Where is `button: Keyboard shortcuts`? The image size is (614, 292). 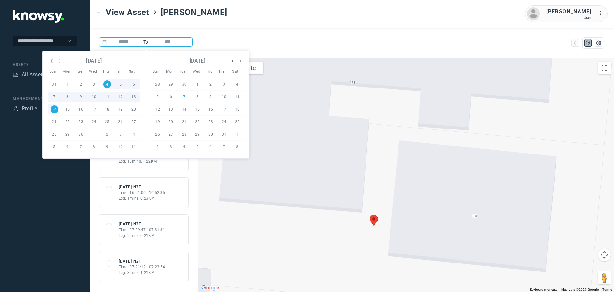 button: Keyboard shortcuts is located at coordinates (544, 289).